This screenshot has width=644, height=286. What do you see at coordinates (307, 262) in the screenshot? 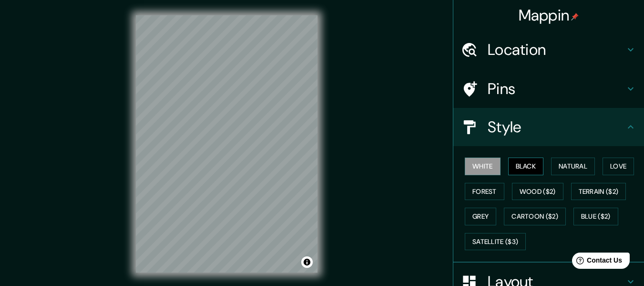
I see `button: Toggle attribution` at bounding box center [307, 262].